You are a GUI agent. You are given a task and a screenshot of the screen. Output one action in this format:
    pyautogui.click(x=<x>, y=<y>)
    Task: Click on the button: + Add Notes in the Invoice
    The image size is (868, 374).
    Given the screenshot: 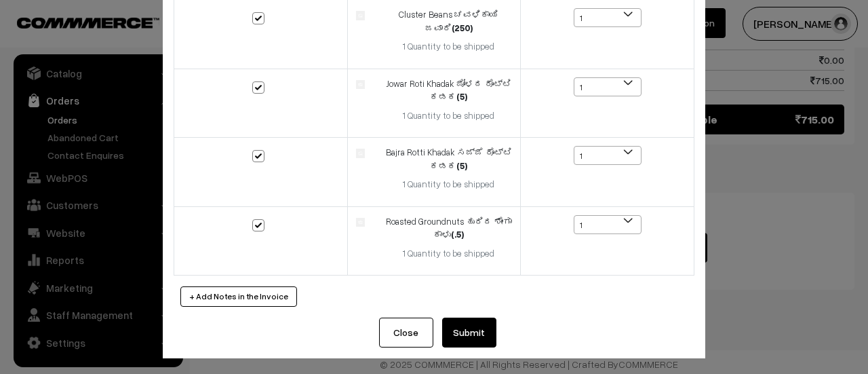 What is the action you would take?
    pyautogui.click(x=239, y=297)
    